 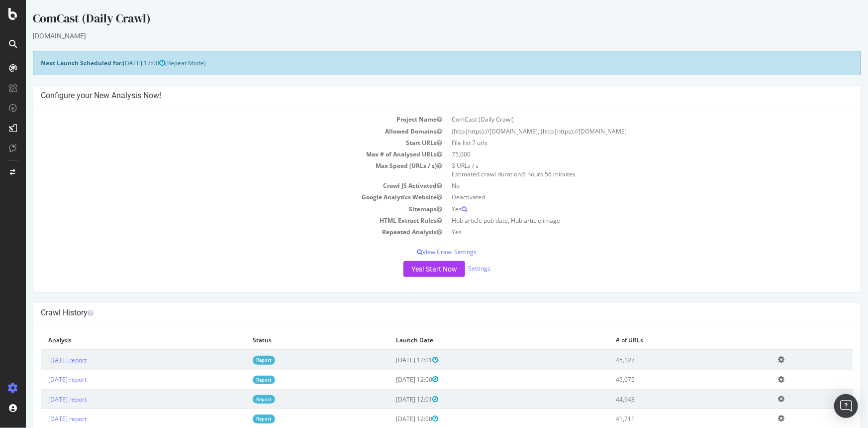 What do you see at coordinates (218, 154) in the screenshot?
I see `td: Max # of Analysed URLs` at bounding box center [218, 154].